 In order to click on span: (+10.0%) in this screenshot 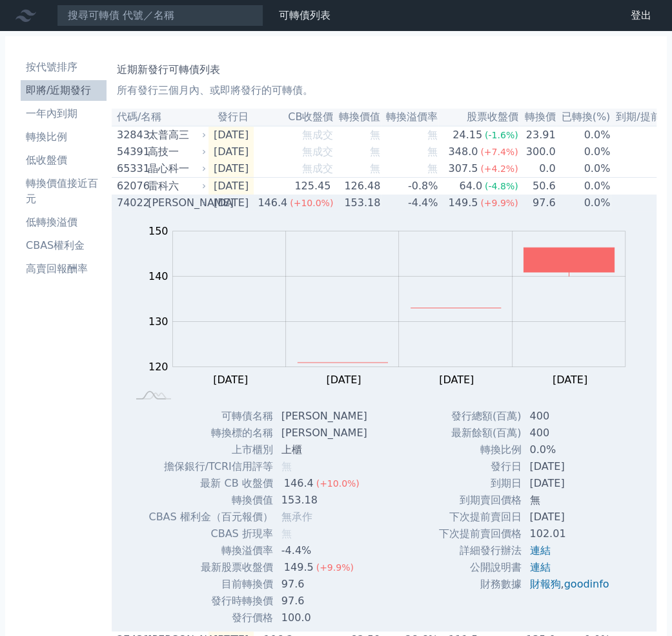, I will do `click(311, 203)`.